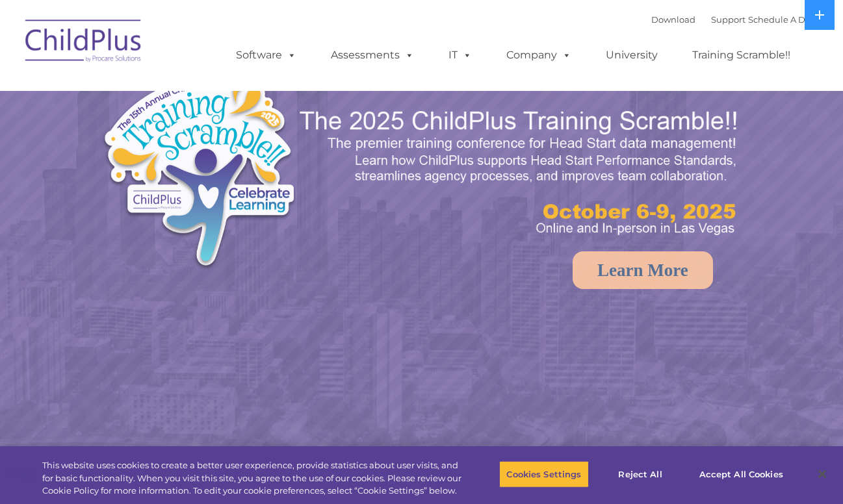  I want to click on a: Software, so click(265, 56).